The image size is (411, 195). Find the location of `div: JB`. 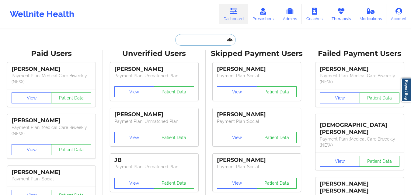

div: JB is located at coordinates (154, 160).